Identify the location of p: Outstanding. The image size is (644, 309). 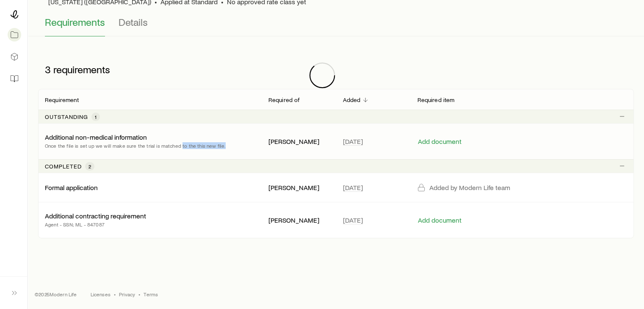
(66, 117).